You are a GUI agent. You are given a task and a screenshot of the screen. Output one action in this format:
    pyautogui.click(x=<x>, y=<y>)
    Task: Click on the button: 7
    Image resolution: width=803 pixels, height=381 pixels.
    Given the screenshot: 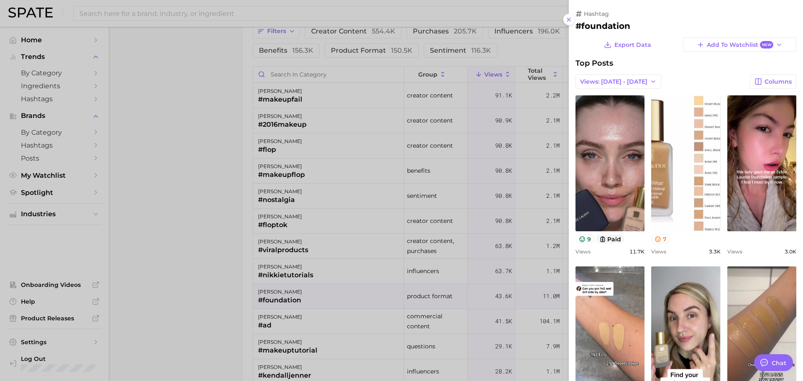 What is the action you would take?
    pyautogui.click(x=660, y=239)
    